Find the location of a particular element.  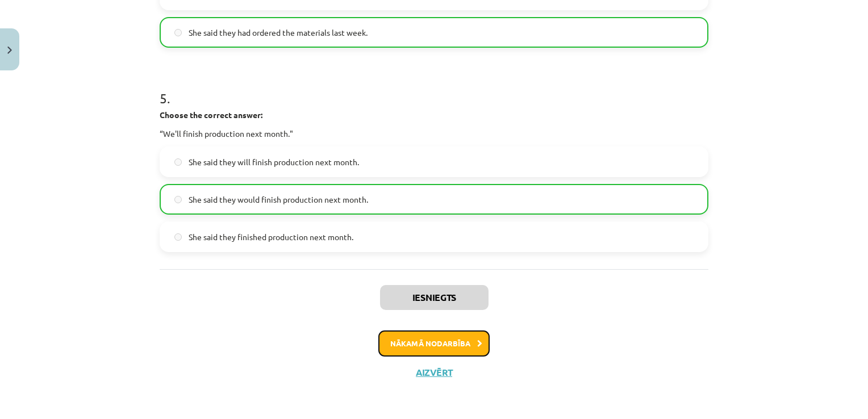

strong: Choose the correct answer: is located at coordinates (211, 115).